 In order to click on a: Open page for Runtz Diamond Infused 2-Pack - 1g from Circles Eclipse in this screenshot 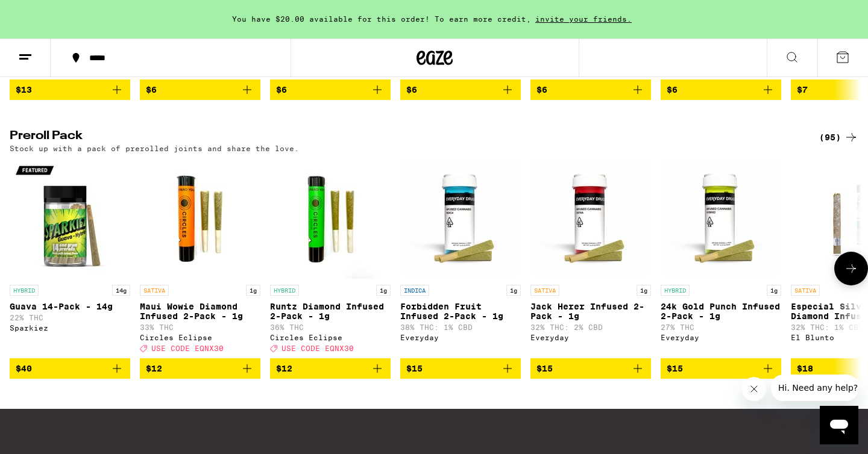, I will do `click(330, 259)`.